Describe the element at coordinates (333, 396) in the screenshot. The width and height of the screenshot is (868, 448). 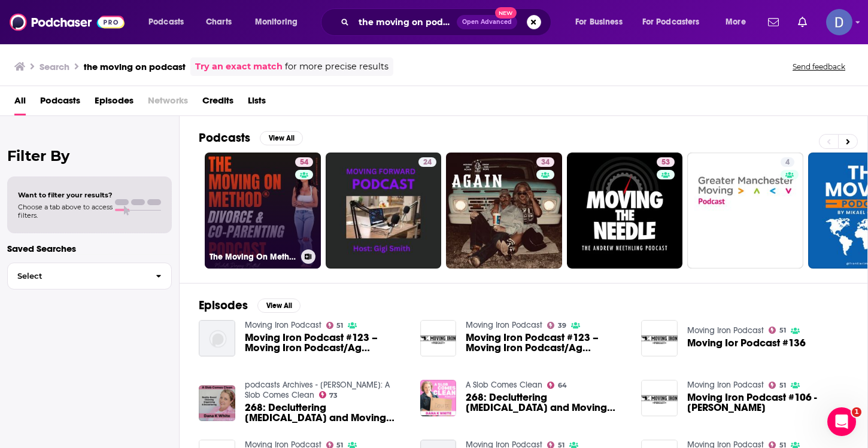
I see `span: 73` at that location.